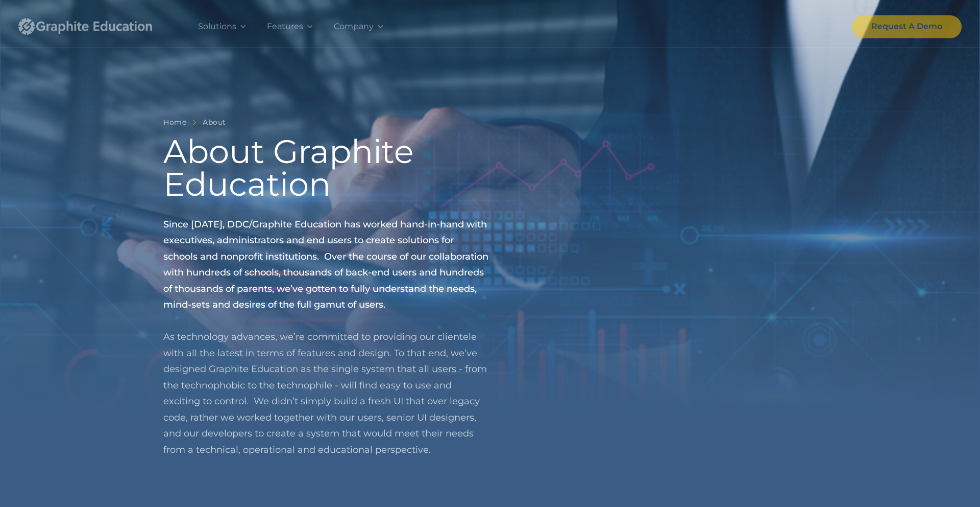 This screenshot has width=980, height=507. I want to click on h1: About Graphite Education, so click(326, 168).